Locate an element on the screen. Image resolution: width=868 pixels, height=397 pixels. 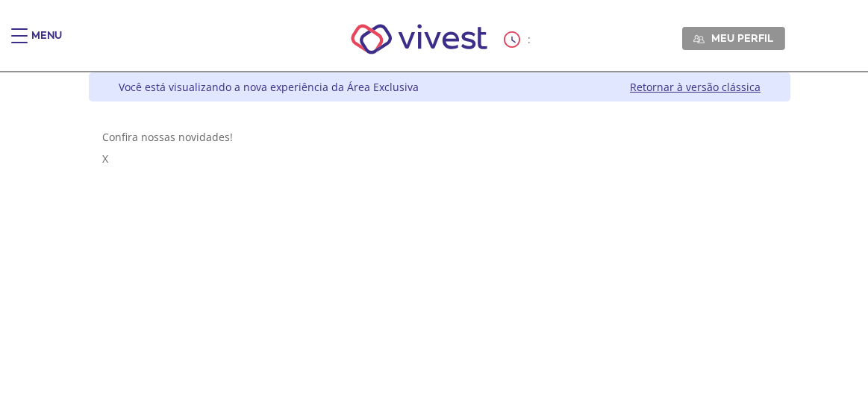
div: Confira nossas novidades! is located at coordinates (440, 136).